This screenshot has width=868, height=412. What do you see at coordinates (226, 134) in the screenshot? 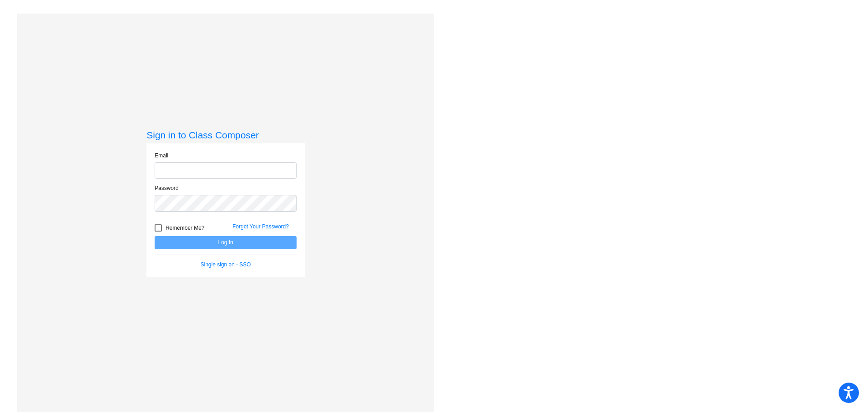
I see `h3: Sign in to Class Composer` at bounding box center [226, 134].